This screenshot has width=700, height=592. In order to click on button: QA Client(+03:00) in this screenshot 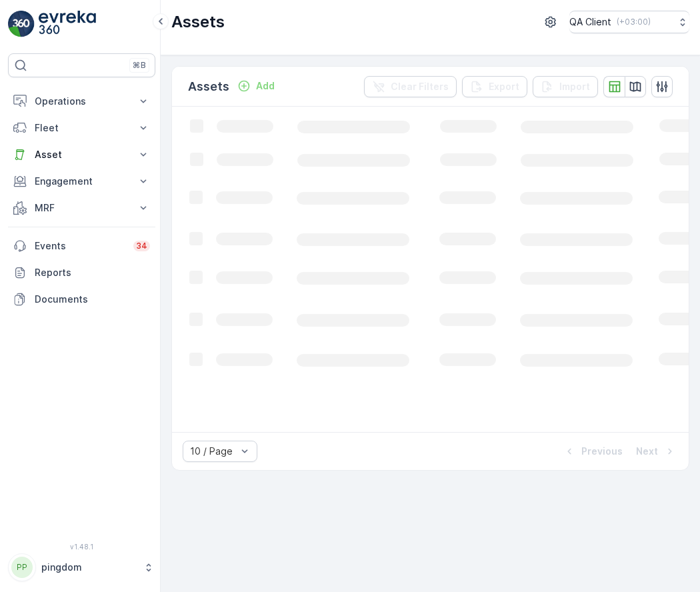, I will do `click(629, 22)`.